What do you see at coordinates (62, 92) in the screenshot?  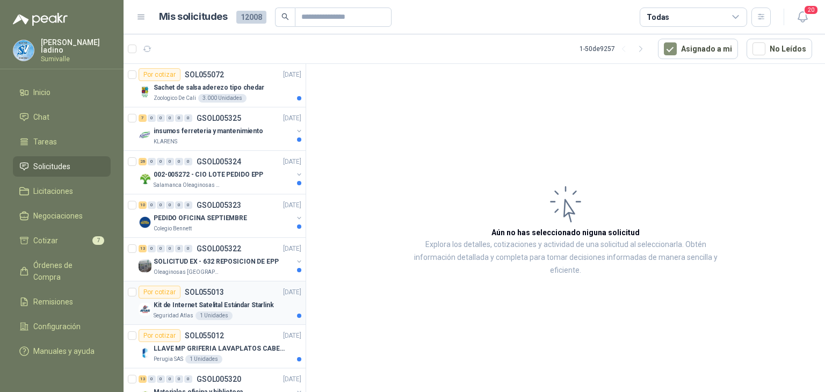 I see `a: Inicio` at bounding box center [62, 92].